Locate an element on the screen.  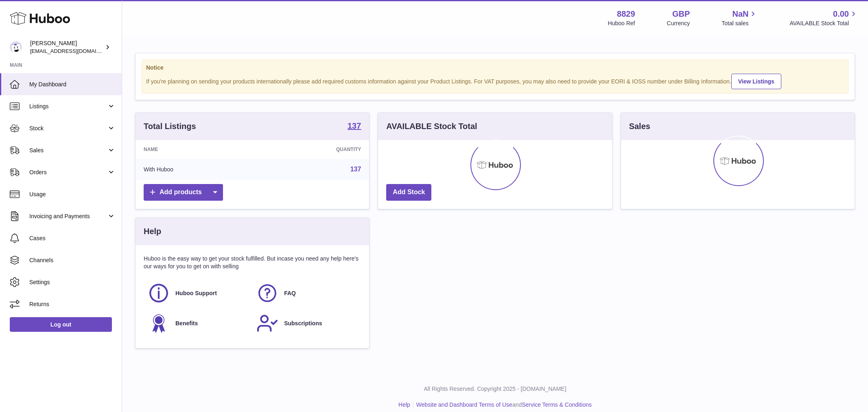
a: FAQ is located at coordinates (306, 293).